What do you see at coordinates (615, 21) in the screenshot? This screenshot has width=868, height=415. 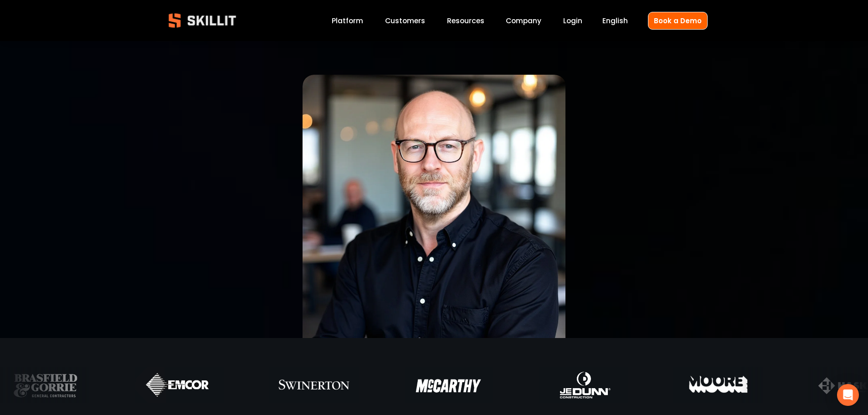 I see `span: English` at bounding box center [615, 21].